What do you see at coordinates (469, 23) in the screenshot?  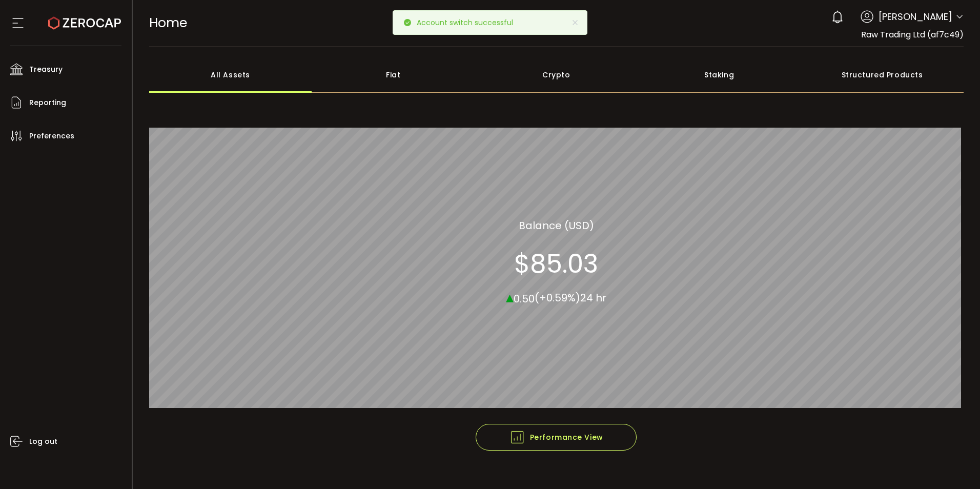 I see `p: Account switch successful` at bounding box center [469, 23].